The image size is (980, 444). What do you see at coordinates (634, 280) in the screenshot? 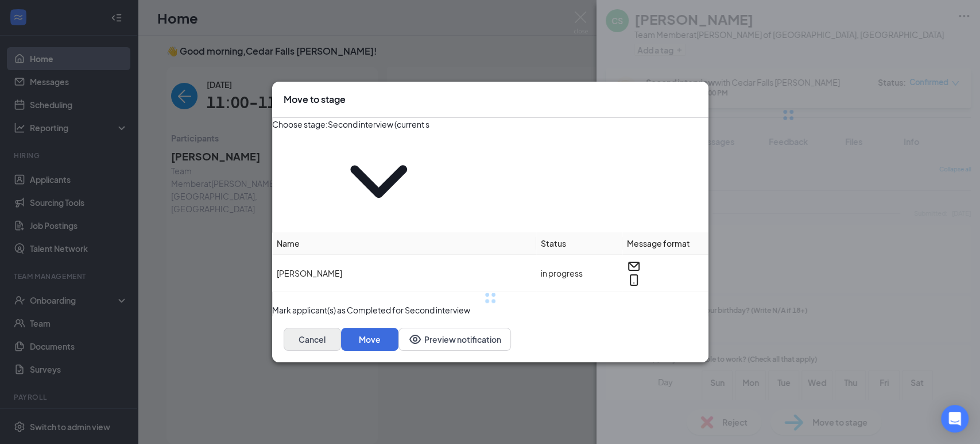
I see `svg: MobileSms` at bounding box center [634, 280].